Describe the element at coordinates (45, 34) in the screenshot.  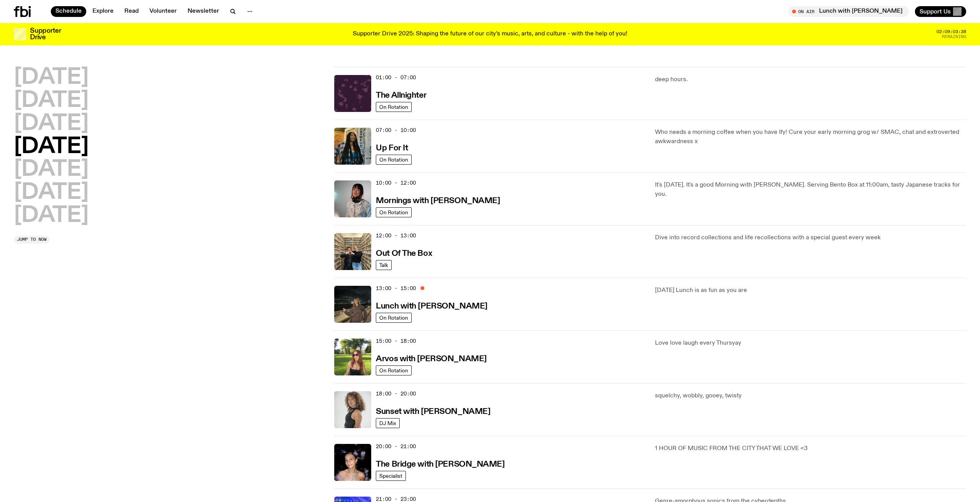
I see `h3: Supporter Drive` at that location.